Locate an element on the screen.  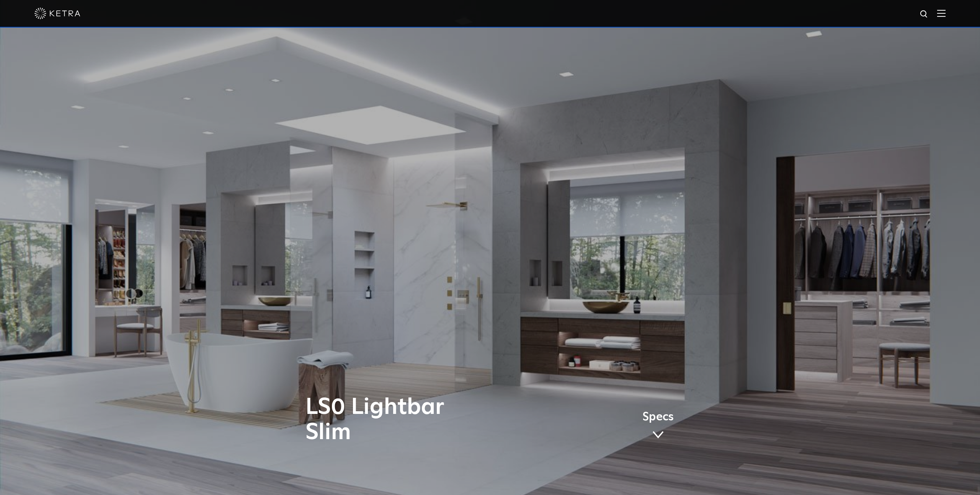
img: Hamburger%20Nav.svg is located at coordinates (941, 13).